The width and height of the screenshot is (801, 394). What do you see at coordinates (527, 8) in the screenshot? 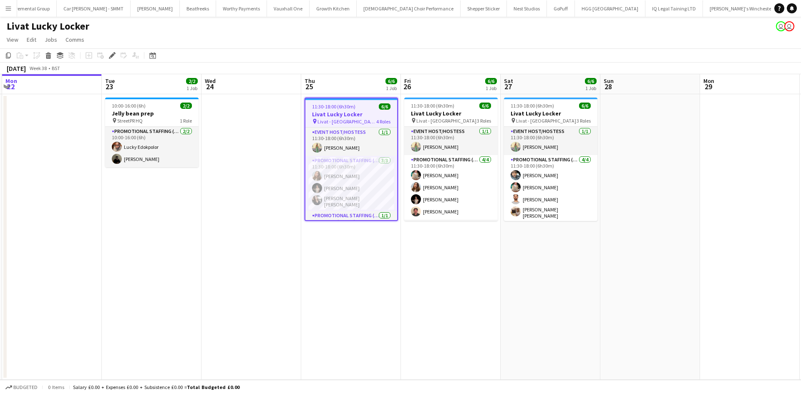
I see `button: Nest Studios` at bounding box center [527, 8].